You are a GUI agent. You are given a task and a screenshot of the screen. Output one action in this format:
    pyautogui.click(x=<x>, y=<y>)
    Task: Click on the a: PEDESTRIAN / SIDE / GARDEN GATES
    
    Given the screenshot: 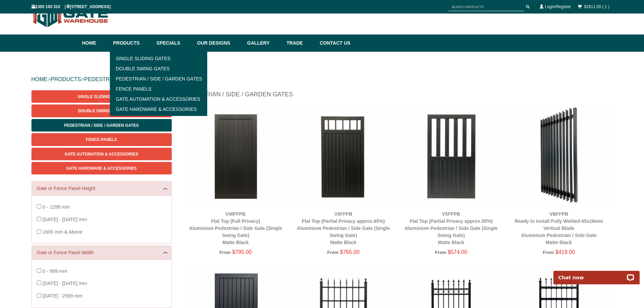 What is the action you would take?
    pyautogui.click(x=133, y=79)
    